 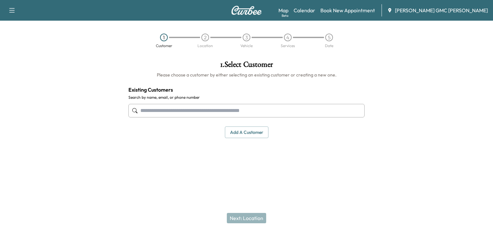 What do you see at coordinates (247, 75) in the screenshot?
I see `h6: Please choose a customer by either selecting an existing customer or creating a new one.` at bounding box center [247, 75].